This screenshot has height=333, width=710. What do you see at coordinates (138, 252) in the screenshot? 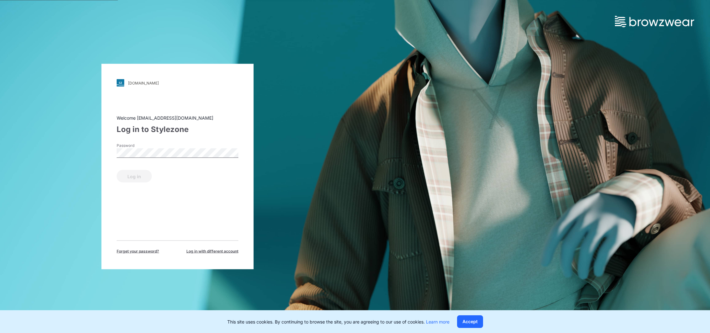
I see `span: Forget your password?` at bounding box center [138, 252].